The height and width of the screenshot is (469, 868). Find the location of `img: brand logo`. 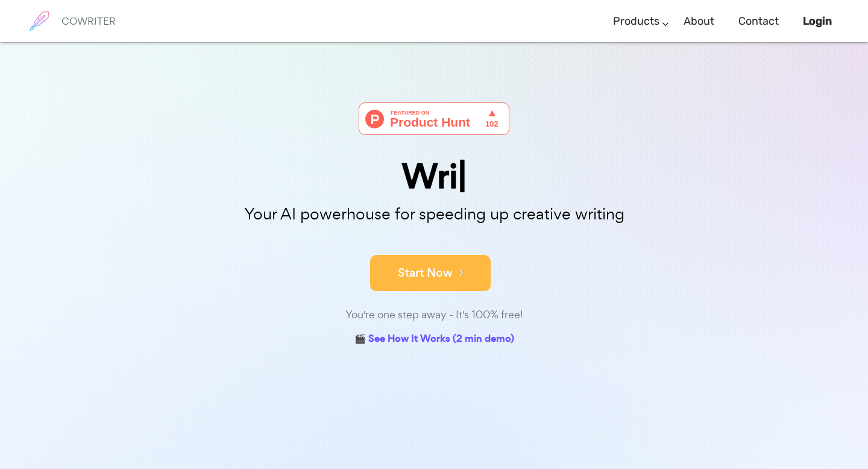

img: brand logo is located at coordinates (39, 21).